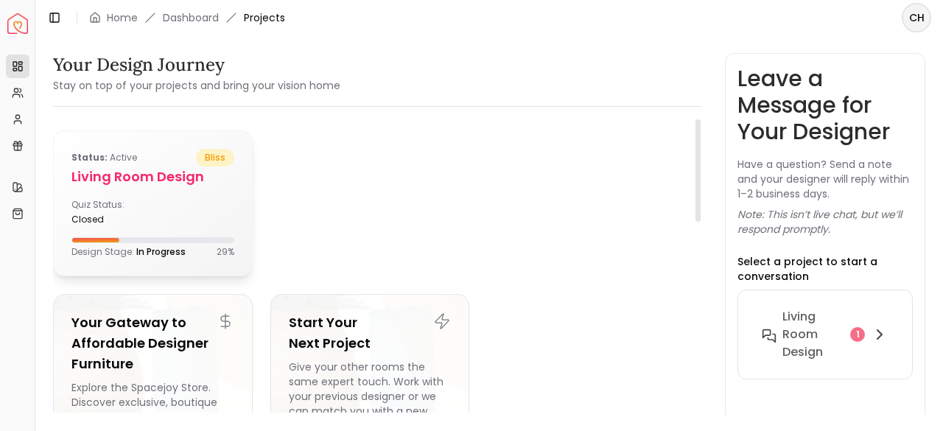 The width and height of the screenshot is (943, 431). Describe the element at coordinates (128, 252) in the screenshot. I see `p: Design Stage:` at that location.